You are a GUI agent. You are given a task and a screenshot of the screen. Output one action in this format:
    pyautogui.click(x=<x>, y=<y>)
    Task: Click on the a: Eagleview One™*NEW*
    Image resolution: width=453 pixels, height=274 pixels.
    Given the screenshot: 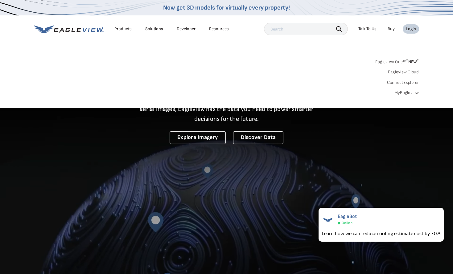 What is the action you would take?
    pyautogui.click(x=397, y=61)
    